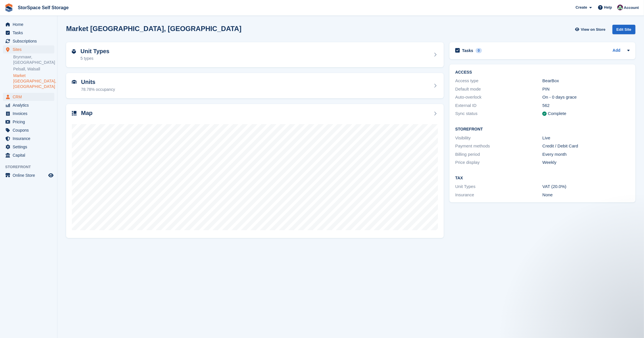 This screenshot has height=338, width=644. I want to click on a: Unit Types 5 types, so click(255, 55).